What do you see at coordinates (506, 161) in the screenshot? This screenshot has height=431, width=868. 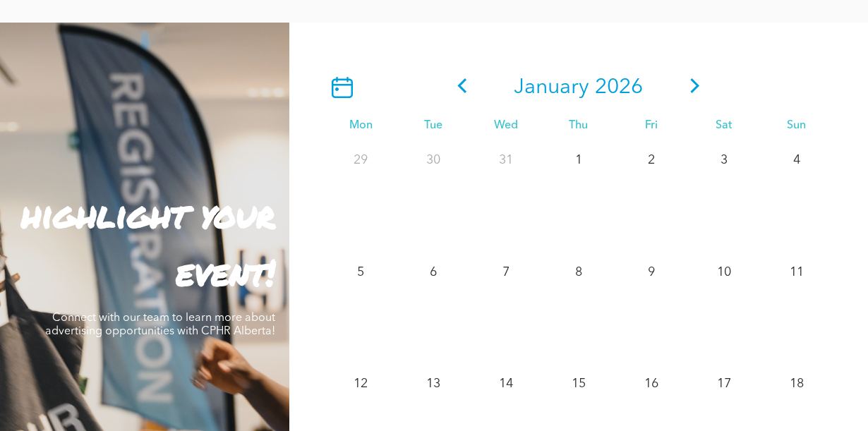 I see `p: 31` at bounding box center [506, 161].